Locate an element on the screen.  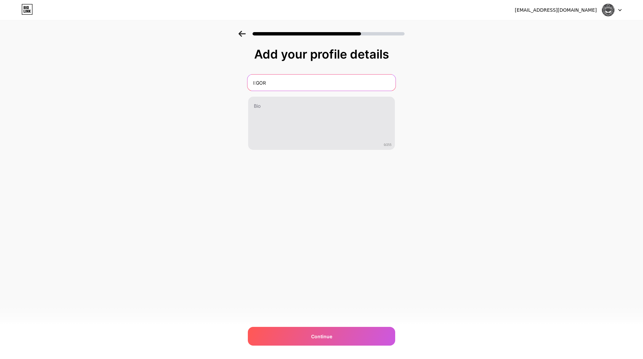
span: Continue is located at coordinates (321, 336).